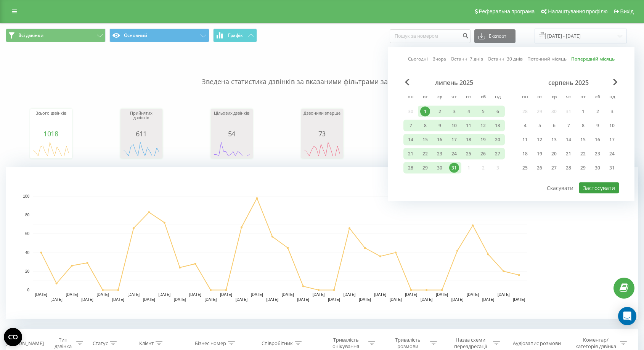 The width and height of the screenshot is (644, 350). Describe the element at coordinates (554, 126) in the screenshot. I see `div: ср 6 серп 2025 р.` at that location.